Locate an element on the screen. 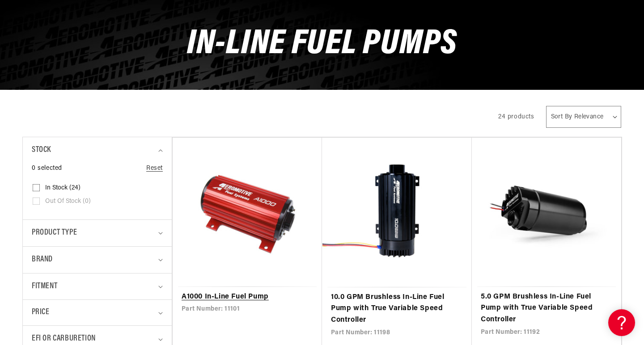 This screenshot has width=644, height=345. span: In-Line Fuel Pumps is located at coordinates (322, 44).